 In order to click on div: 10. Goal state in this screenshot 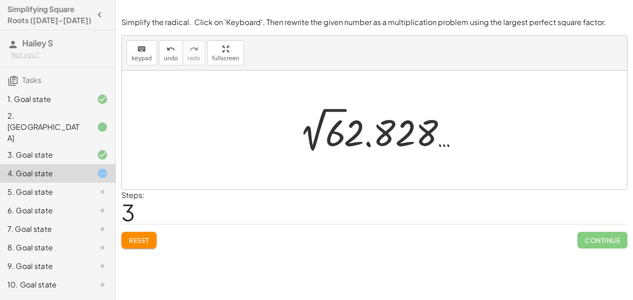, I will do `click(45, 285)`.